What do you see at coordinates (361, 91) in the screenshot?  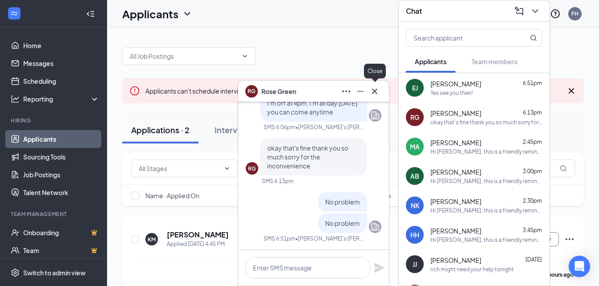 I see `button: Minimize` at bounding box center [361, 91].